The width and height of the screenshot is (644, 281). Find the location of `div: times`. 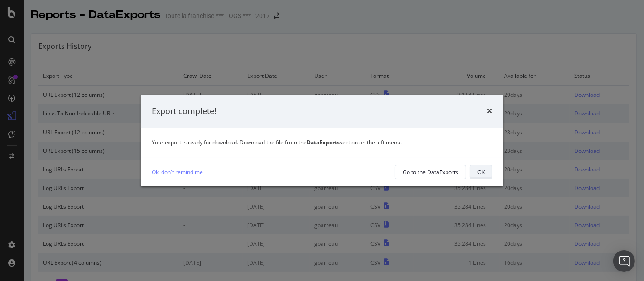

div: times is located at coordinates (490, 111).